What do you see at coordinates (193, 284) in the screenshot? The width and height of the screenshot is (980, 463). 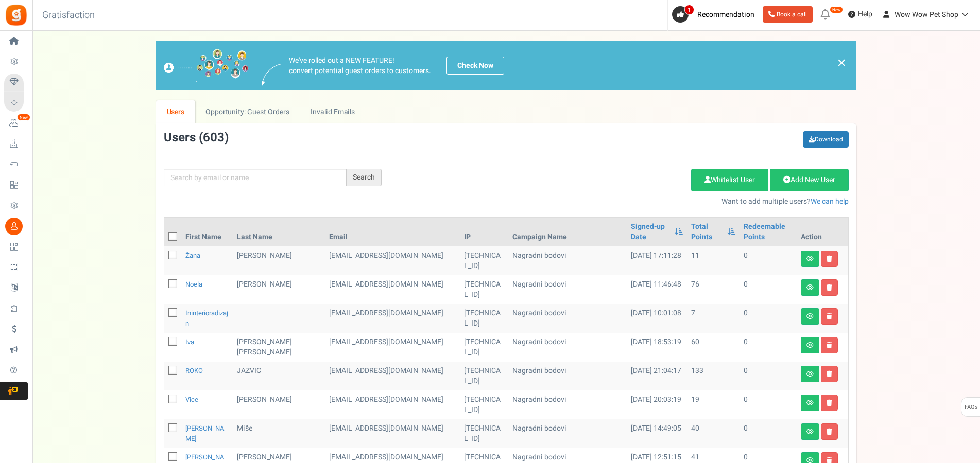 I see `a: Noela` at bounding box center [193, 284].